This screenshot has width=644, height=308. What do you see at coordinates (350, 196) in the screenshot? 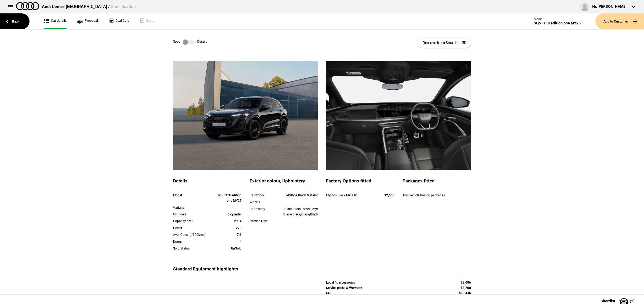
I see `div: Mythos Black Metallic` at bounding box center [350, 196].